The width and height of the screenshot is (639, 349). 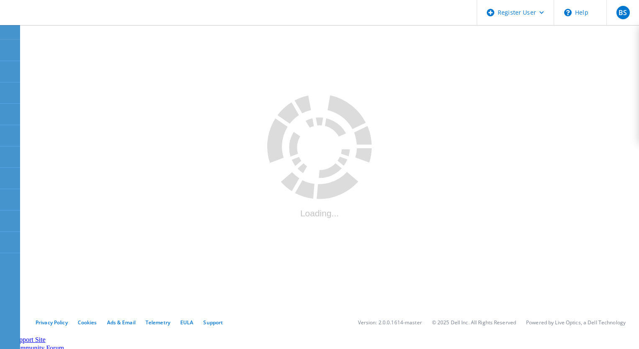 What do you see at coordinates (320, 213) in the screenshot?
I see `div: Loading...` at bounding box center [320, 213].